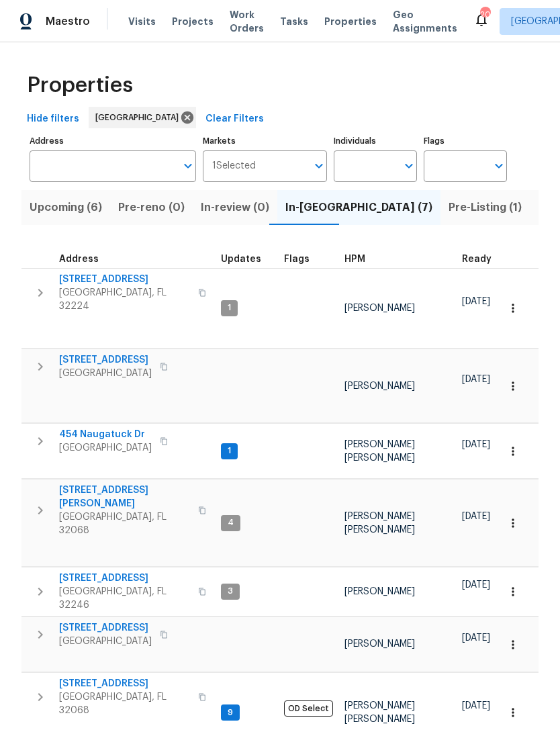  I want to click on span: Pre-reno (0), so click(151, 208).